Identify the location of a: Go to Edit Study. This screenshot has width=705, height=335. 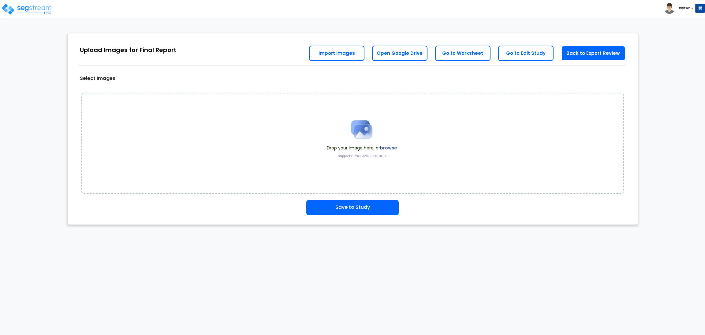
(526, 53).